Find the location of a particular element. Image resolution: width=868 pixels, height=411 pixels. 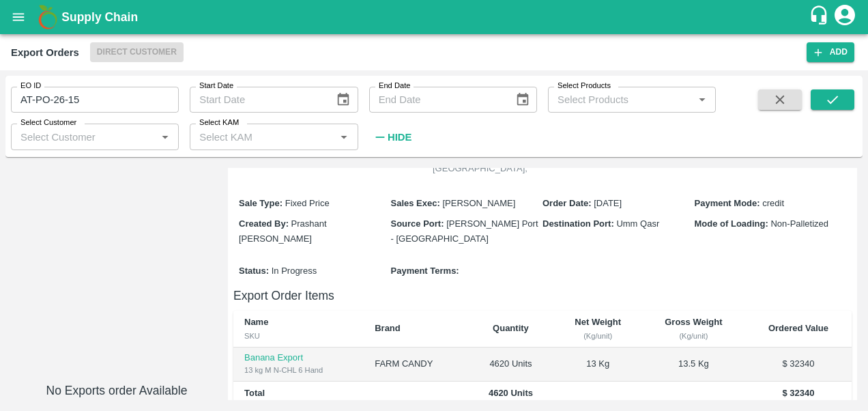

b: Gross Weight is located at coordinates (693, 322).